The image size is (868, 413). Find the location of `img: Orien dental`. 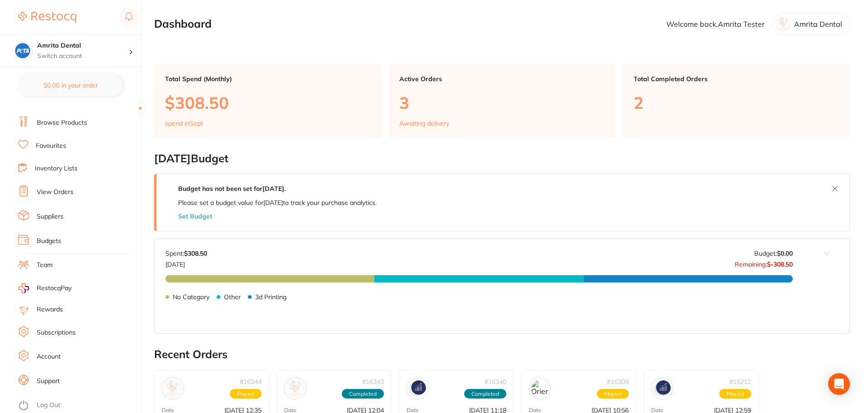

img: Orien dental is located at coordinates (540, 389).